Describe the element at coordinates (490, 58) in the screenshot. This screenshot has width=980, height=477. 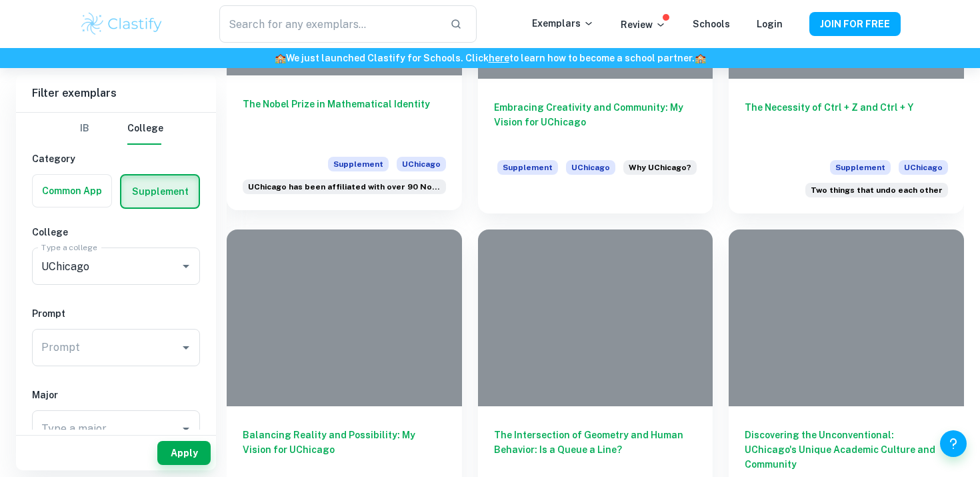
I see `h6: We just launched Clastify for Schools. Click to learn how to become a school partner.` at that location.